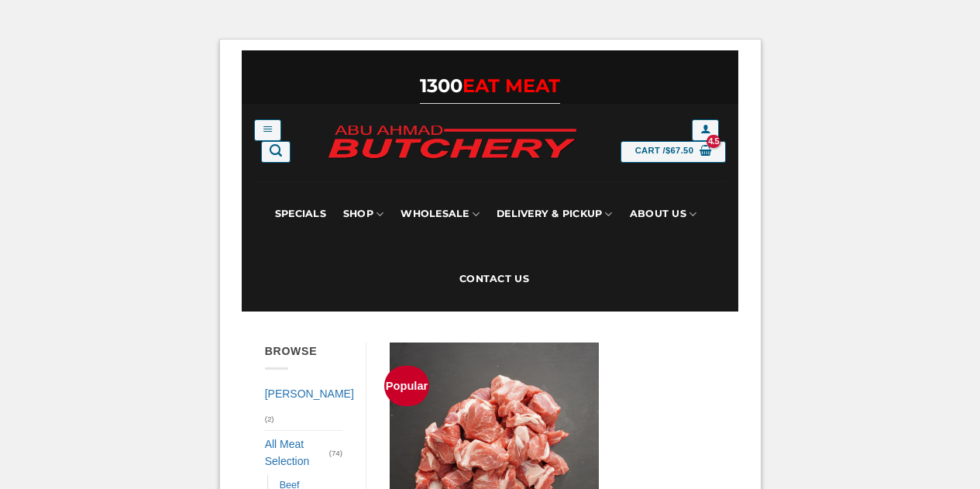 Image resolution: width=980 pixels, height=489 pixels. What do you see at coordinates (301, 214) in the screenshot?
I see `a: Specials` at bounding box center [301, 214].